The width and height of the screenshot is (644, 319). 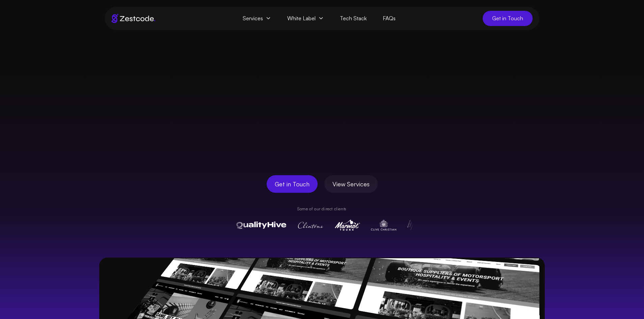 What do you see at coordinates (212, 264) in the screenshot?
I see `img: BAM Motorsports` at bounding box center [212, 264].